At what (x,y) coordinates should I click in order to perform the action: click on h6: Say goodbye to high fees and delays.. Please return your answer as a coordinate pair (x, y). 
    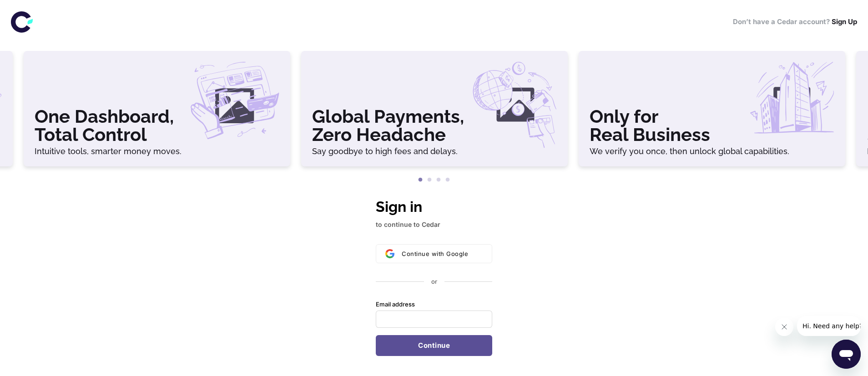
    Looking at the image, I should click on (435, 152).